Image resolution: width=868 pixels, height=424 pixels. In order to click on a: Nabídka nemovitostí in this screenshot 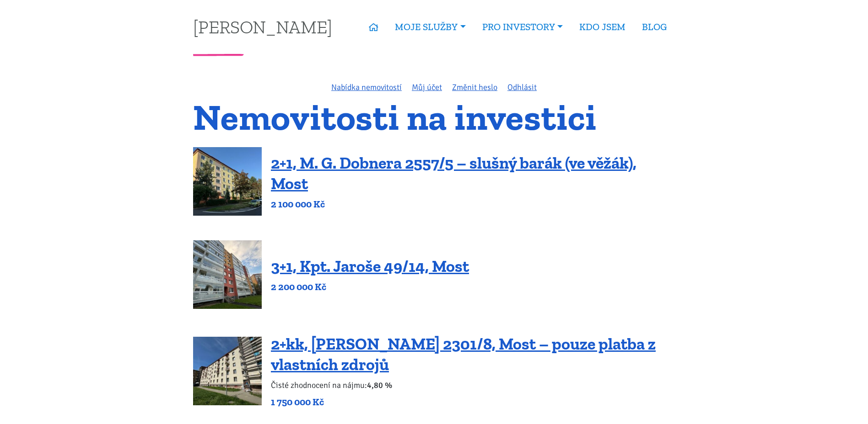, I will do `click(367, 87)`.